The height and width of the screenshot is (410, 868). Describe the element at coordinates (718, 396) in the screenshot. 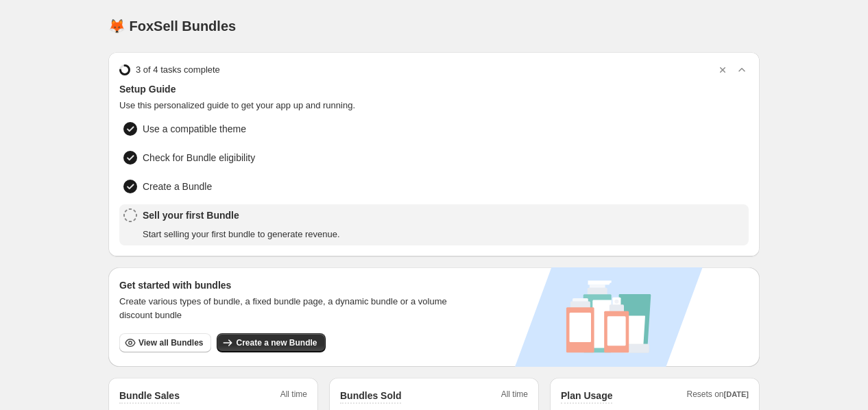

I see `span: Resets on` at that location.